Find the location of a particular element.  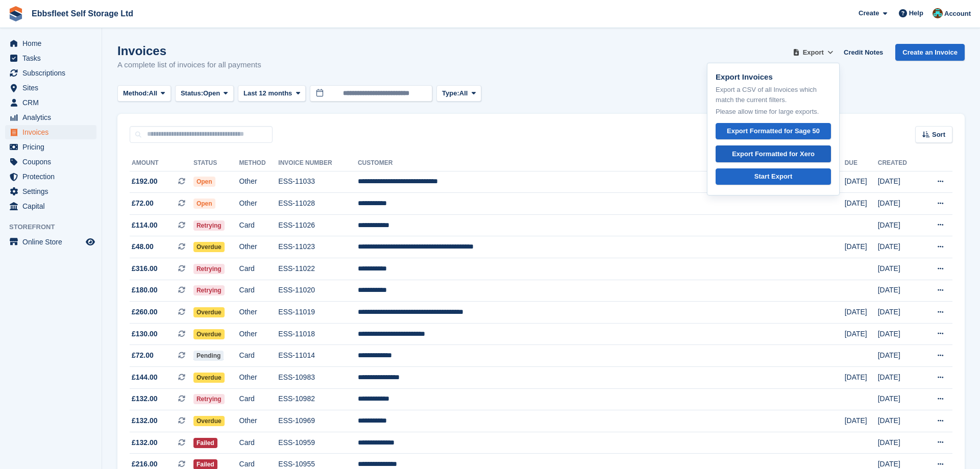

td: ESS-11026 is located at coordinates (318, 225).